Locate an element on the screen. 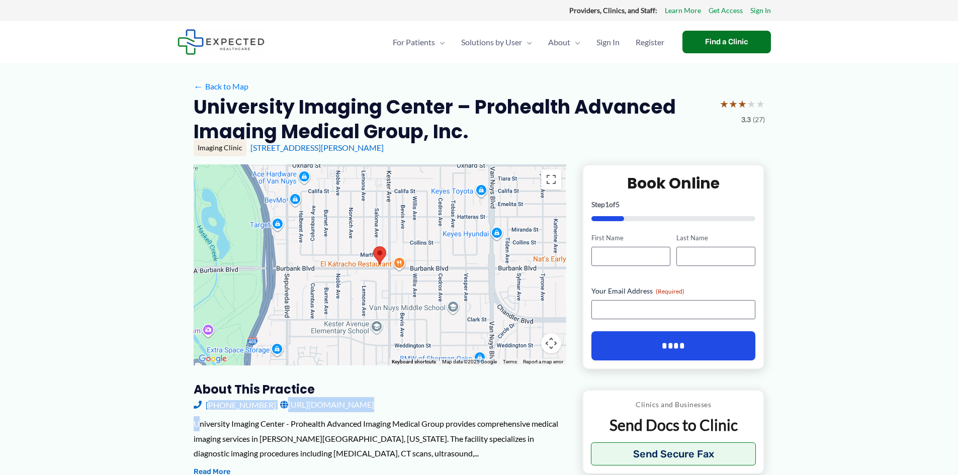  span: Sign In is located at coordinates (608, 42).